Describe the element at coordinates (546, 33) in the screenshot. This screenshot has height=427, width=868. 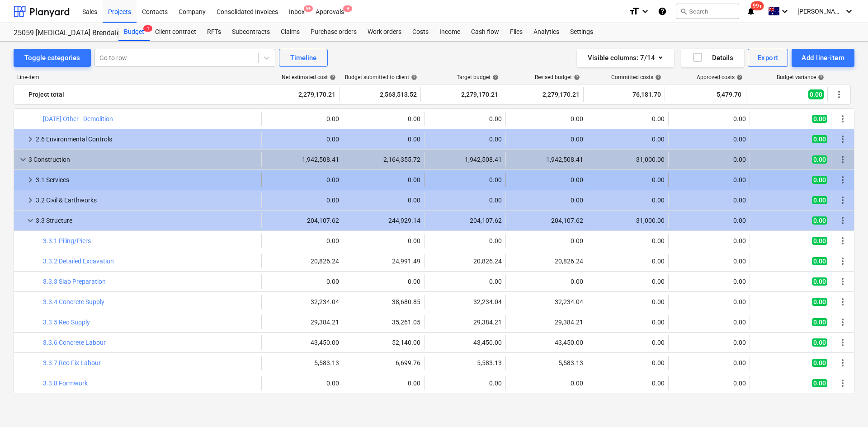
I see `div: Analytics` at that location.